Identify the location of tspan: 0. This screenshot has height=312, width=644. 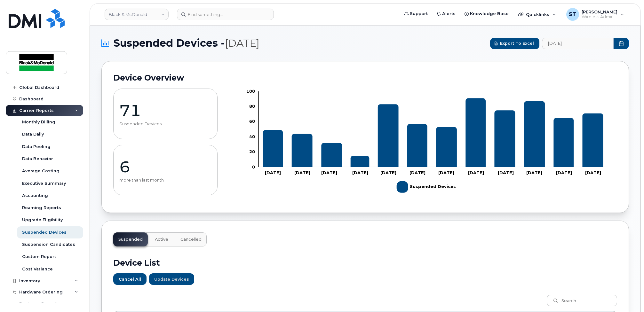
(254, 167).